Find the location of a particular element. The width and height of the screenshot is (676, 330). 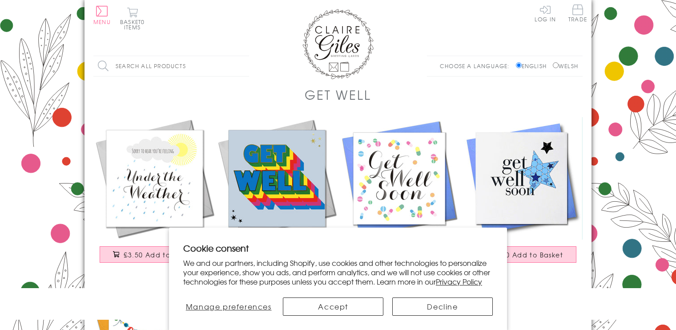

input: Search all products is located at coordinates (171, 66).